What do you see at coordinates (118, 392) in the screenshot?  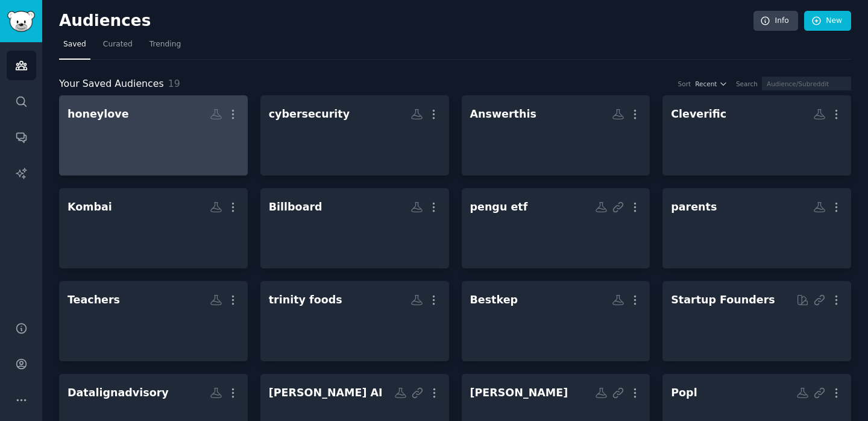 I see `div: Datalignadvisory` at bounding box center [118, 392].